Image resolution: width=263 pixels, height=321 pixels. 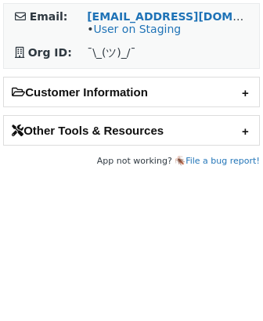 What do you see at coordinates (111, 52) in the screenshot?
I see `span: ¯\_(ツ)_/¯` at bounding box center [111, 52].